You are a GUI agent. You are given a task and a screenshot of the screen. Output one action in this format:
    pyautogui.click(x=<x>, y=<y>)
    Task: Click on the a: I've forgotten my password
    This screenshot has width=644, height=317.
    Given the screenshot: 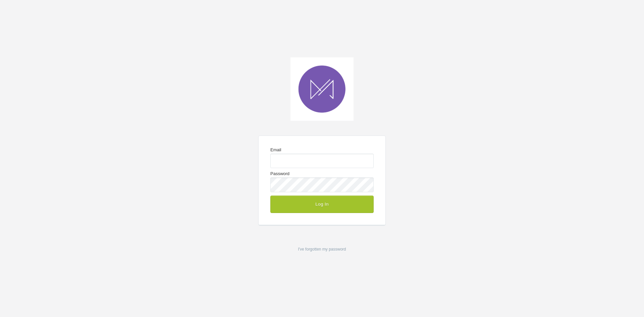 What is the action you would take?
    pyautogui.click(x=322, y=249)
    